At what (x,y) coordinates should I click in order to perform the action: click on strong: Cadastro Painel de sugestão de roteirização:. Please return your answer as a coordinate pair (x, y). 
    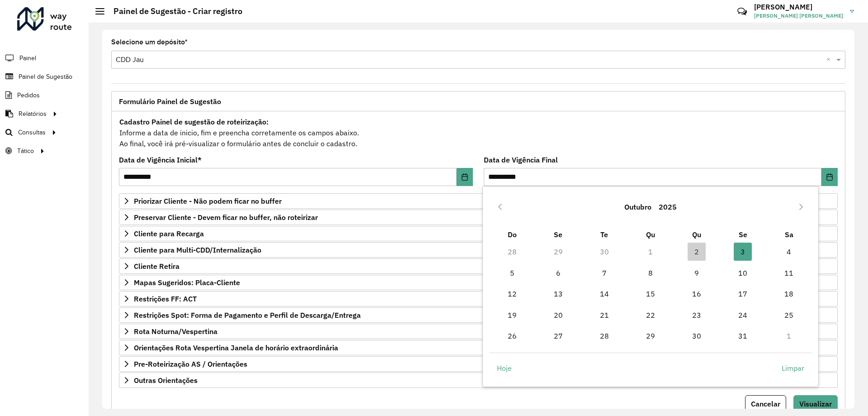
    Looking at the image, I should click on (194, 122).